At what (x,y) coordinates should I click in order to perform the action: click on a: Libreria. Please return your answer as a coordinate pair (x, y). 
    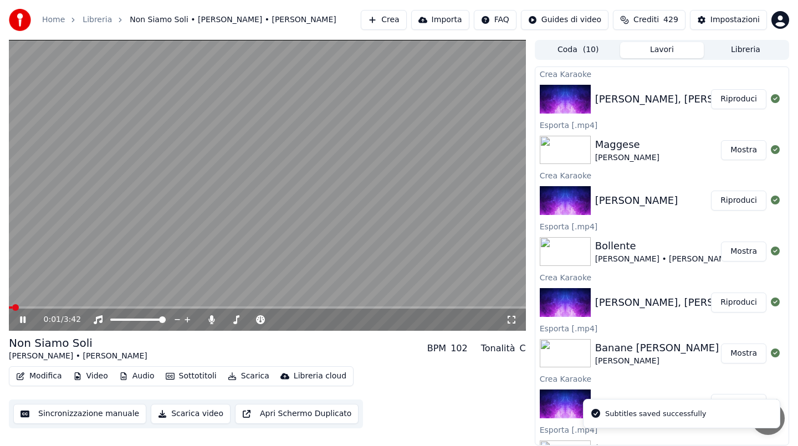
    Looking at the image, I should click on (97, 20).